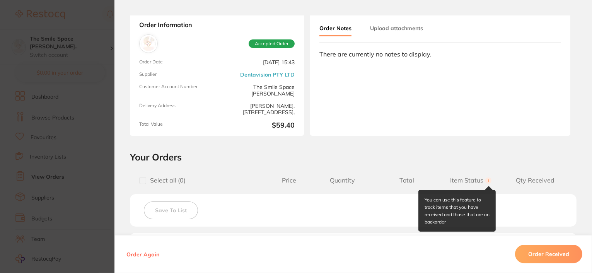  What do you see at coordinates (407, 180) in the screenshot?
I see `span: Total` at bounding box center [407, 180].